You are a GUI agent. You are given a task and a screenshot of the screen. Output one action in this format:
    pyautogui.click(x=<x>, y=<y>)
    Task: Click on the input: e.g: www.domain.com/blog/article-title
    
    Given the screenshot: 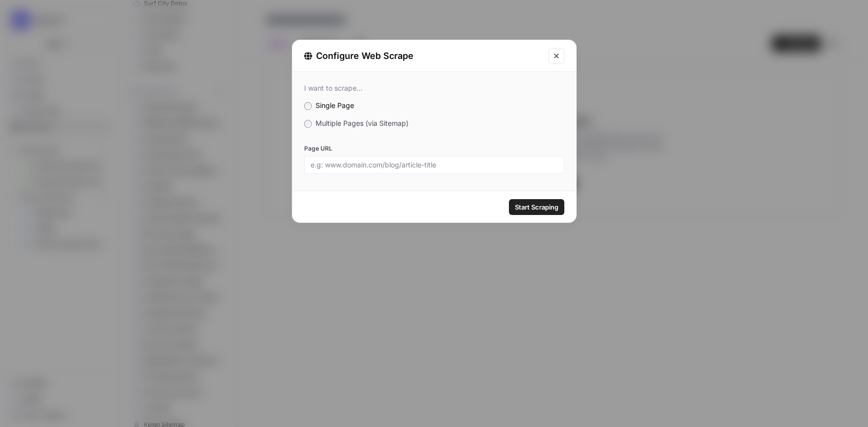 What is the action you would take?
    pyautogui.click(x=434, y=165)
    